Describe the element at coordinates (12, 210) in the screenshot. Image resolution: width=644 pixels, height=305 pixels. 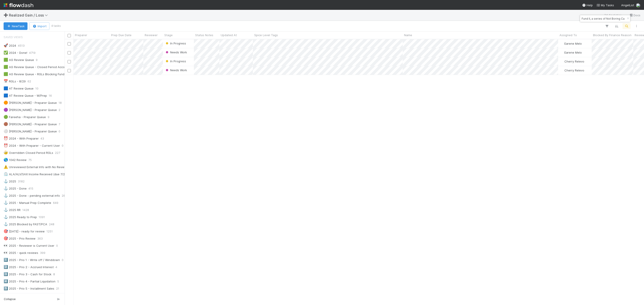
I see `div: 2025 RR` at that location.